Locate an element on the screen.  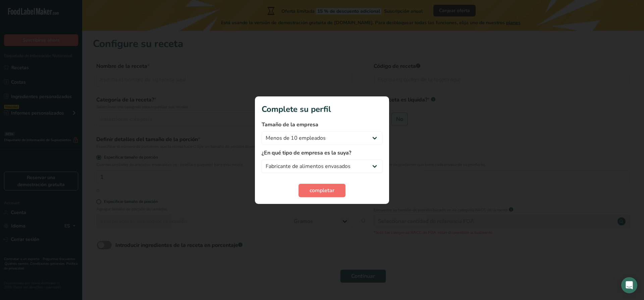
span: completar is located at coordinates (322, 190).